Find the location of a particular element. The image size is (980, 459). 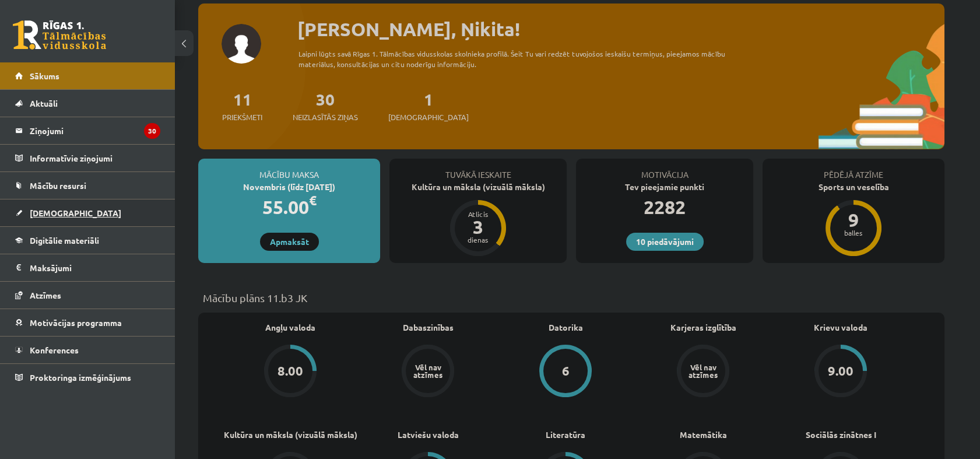

span: Proktoringa izmēģinājums is located at coordinates (80, 377).